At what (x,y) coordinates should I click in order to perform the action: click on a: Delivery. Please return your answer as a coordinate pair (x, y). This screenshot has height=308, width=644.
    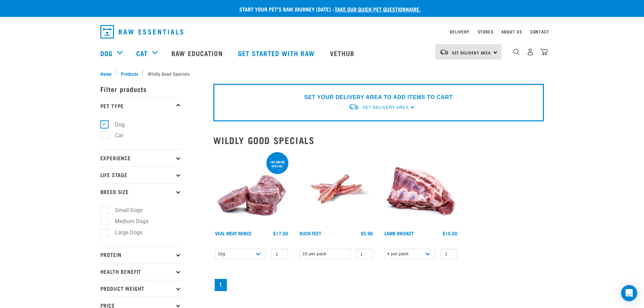
    Looking at the image, I should click on (460, 31).